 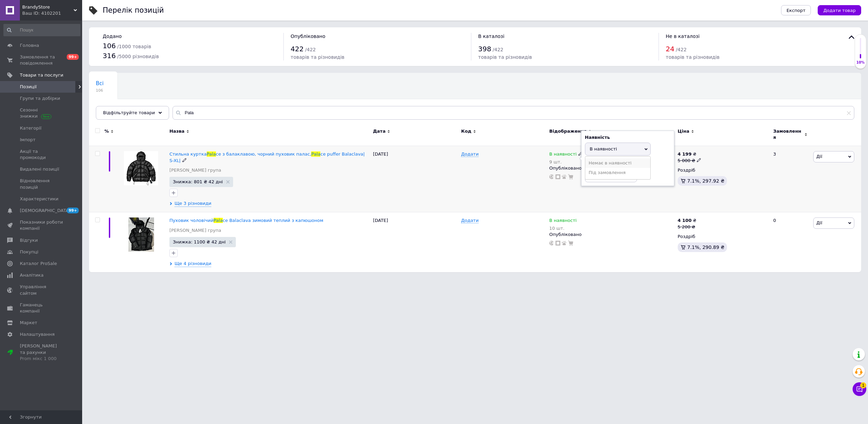 What do you see at coordinates (491, 37) in the screenshot?
I see `span: В каталозі` at bounding box center [491, 37].